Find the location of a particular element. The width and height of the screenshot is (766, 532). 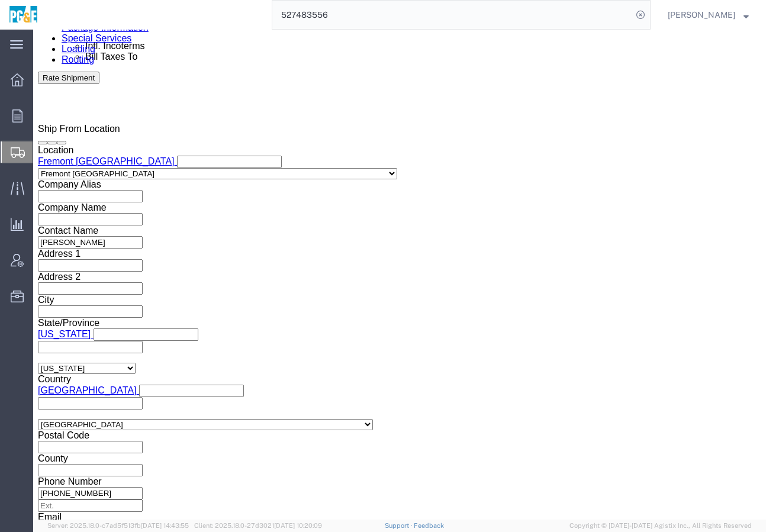

span: Client: 2025.18.0-27d3021 is located at coordinates (258, 526).